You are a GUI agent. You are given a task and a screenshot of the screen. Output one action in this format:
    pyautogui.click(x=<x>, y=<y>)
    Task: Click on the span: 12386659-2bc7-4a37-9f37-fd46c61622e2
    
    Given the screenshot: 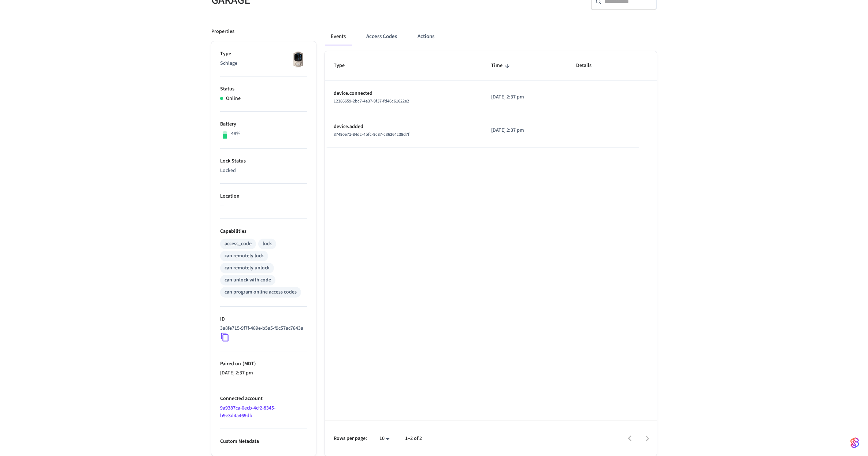 What is the action you would take?
    pyautogui.click(x=371, y=101)
    